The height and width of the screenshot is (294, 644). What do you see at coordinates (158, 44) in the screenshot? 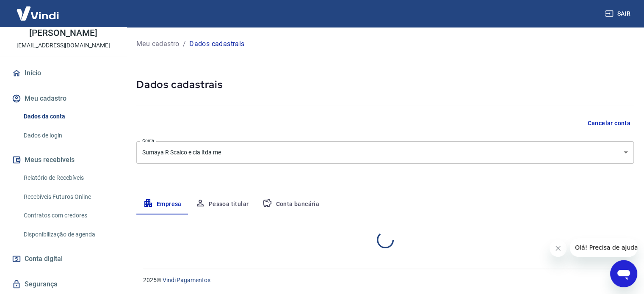
I see `a: Meu cadastro` at bounding box center [158, 44].